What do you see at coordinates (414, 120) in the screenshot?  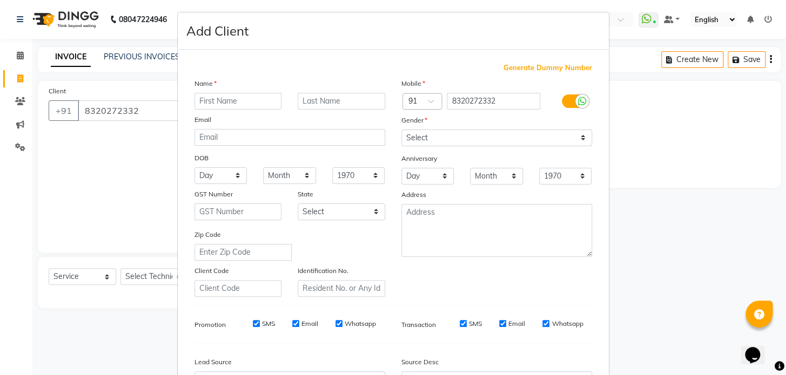 I see `label: Gender` at bounding box center [414, 120].